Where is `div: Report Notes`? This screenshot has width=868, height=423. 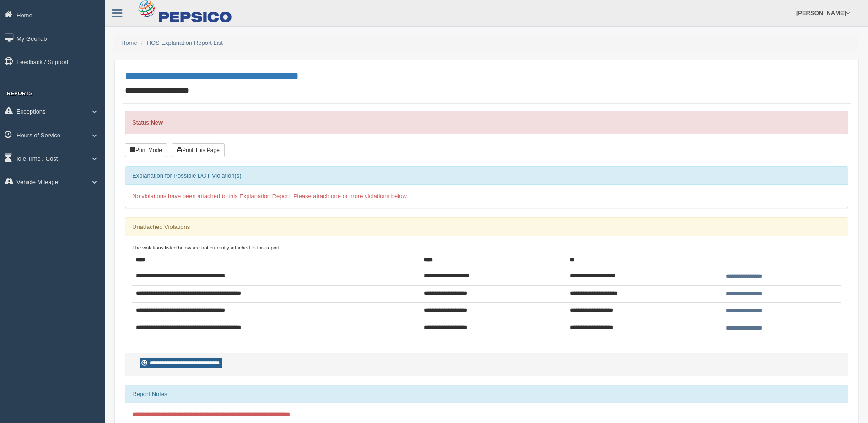
div: Report Notes is located at coordinates (486, 394).